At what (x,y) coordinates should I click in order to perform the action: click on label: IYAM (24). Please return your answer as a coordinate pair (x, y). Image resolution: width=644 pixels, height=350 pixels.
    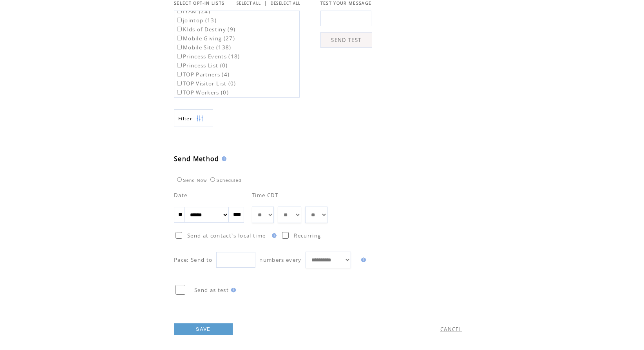
    Looking at the image, I should click on (193, 11).